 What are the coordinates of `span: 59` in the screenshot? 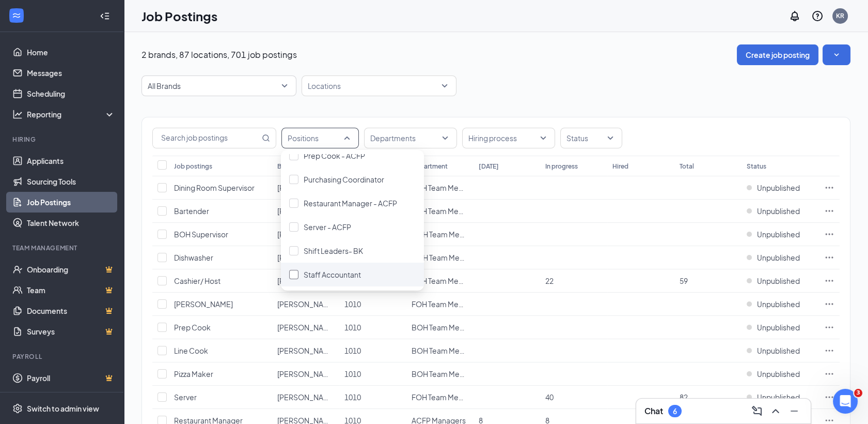 It's located at (684, 281).